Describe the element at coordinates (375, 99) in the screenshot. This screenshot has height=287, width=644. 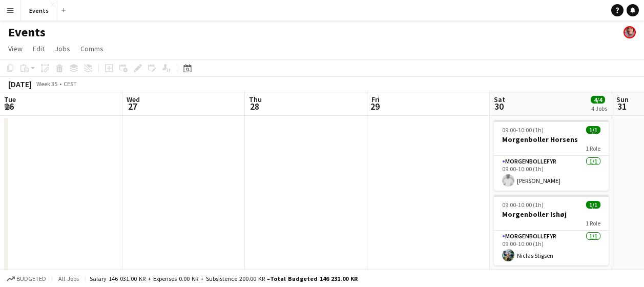
I see `span: Fri` at that location.